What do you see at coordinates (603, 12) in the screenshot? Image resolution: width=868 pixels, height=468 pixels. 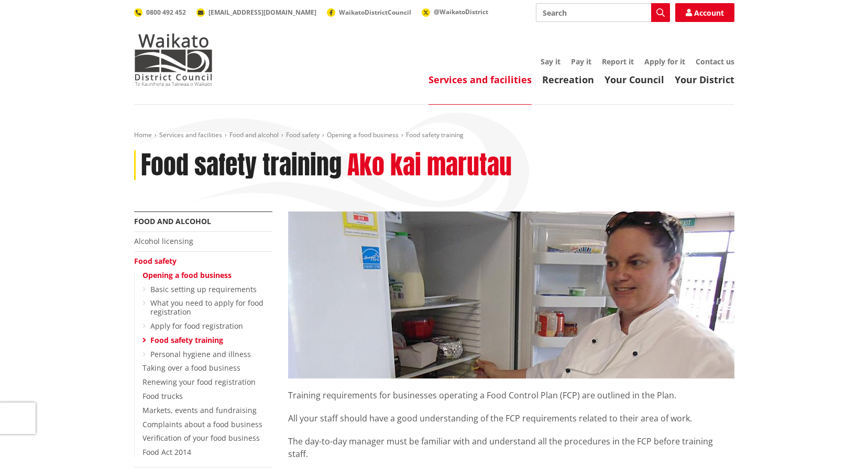 I see `input: Search input` at bounding box center [603, 12].